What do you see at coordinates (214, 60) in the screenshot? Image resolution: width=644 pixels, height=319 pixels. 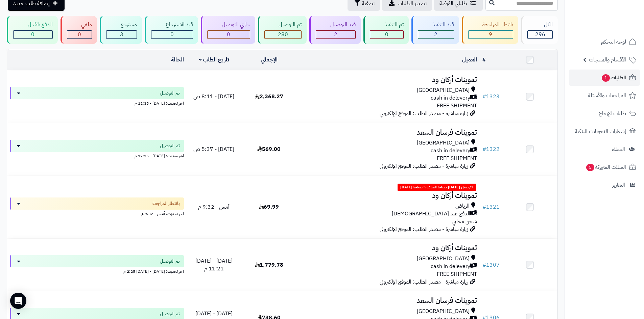 I see `a: تاريخ الطلب` at bounding box center [214, 60].